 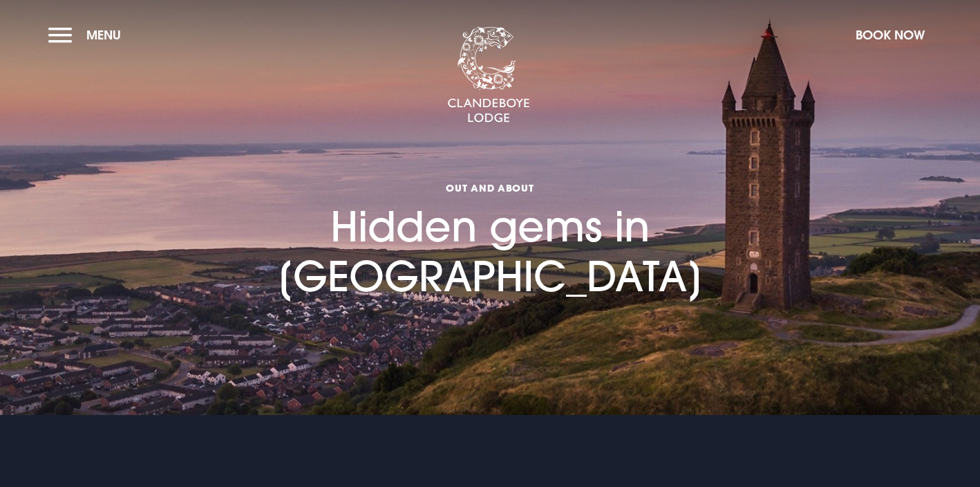 What do you see at coordinates (890, 35) in the screenshot?
I see `button: Book Now` at bounding box center [890, 35].